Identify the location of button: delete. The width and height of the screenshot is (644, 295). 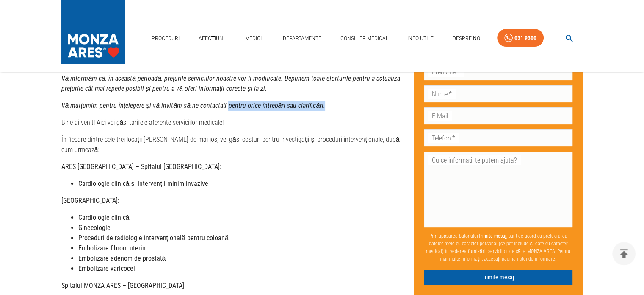
(623, 253).